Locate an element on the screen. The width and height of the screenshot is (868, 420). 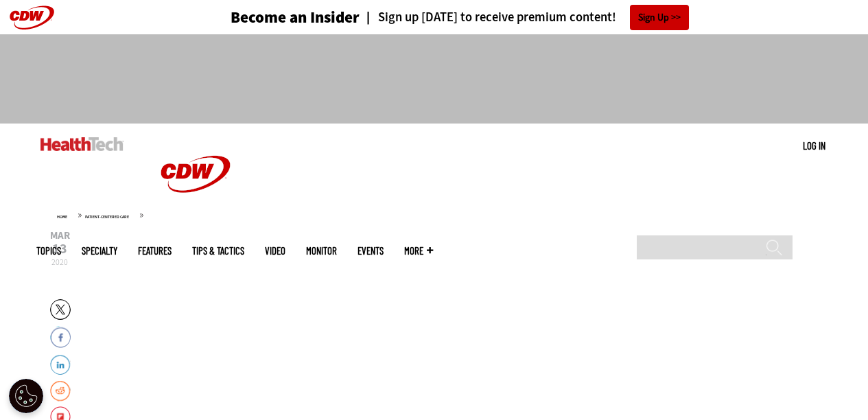
a: CDW is located at coordinates (196, 221).